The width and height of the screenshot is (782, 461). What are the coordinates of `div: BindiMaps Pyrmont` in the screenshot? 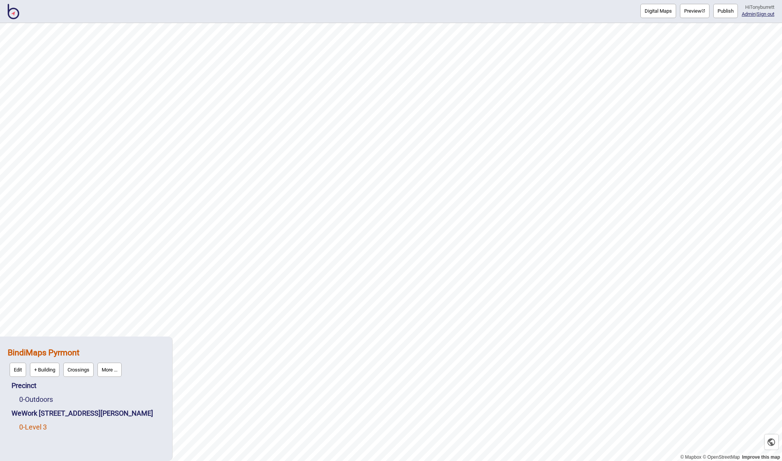 It's located at (86, 361).